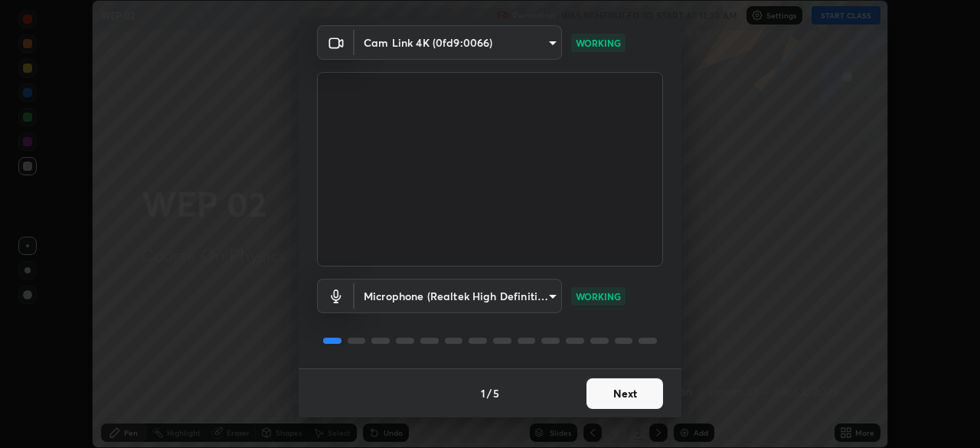 This screenshot has width=980, height=448. Describe the element at coordinates (483, 393) in the screenshot. I see `h4: 1` at that location.